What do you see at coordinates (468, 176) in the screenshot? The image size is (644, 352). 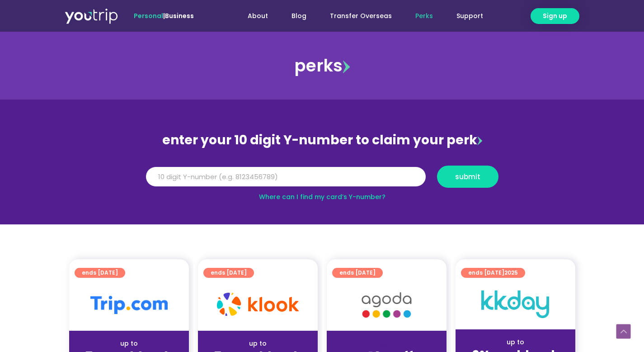 I see `button: submit` at bounding box center [468, 176].